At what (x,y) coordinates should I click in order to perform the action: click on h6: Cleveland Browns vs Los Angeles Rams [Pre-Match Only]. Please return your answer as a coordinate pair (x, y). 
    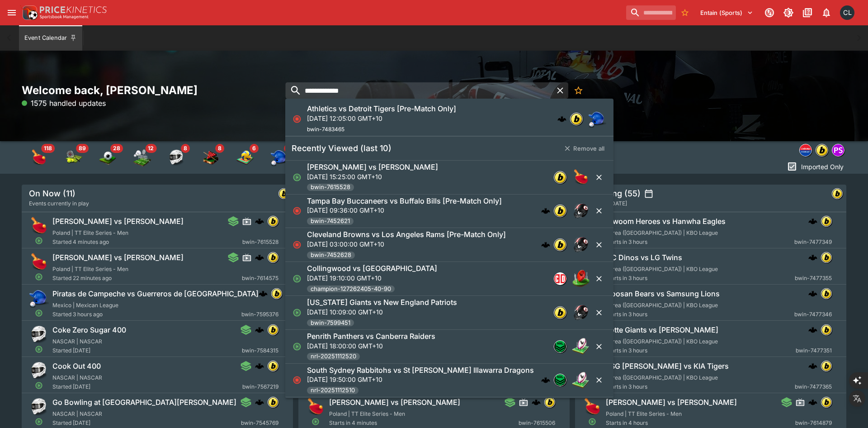
    Looking at the image, I should click on (406, 235).